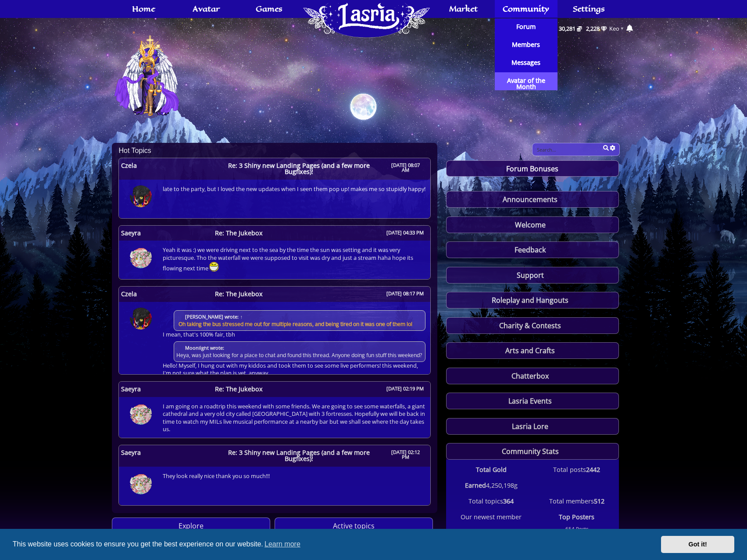 The image size is (747, 560). I want to click on a: Keo, so click(614, 29).